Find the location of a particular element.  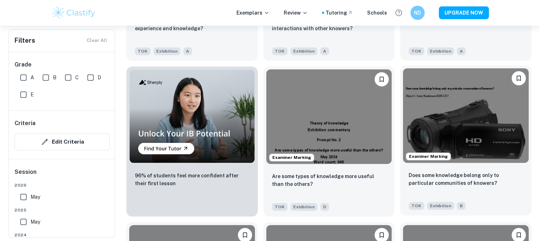

a: Examiner MarkingBookmarkDoes some knowledge belong only to particular communities of knowers?TOKE... is located at coordinates (466, 141).